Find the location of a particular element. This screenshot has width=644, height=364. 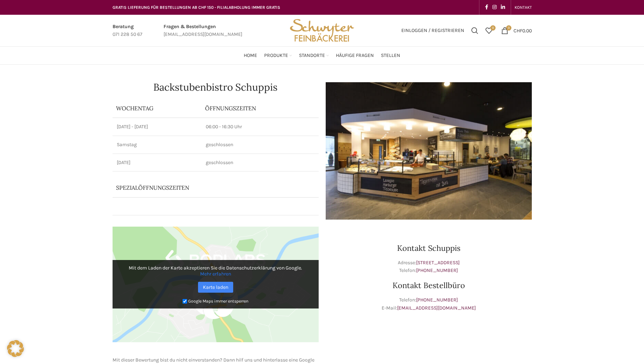

a: 0 CHF0.00 is located at coordinates (516, 30).